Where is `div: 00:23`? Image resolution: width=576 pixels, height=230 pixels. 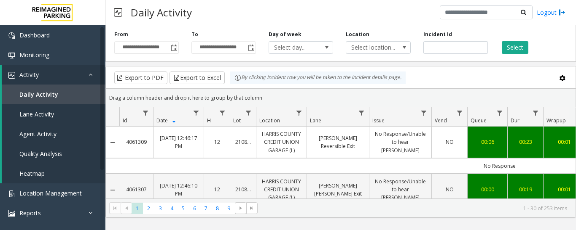
div: 00:23 is located at coordinates (525, 142).